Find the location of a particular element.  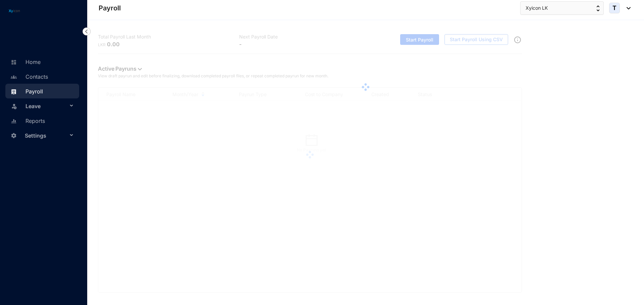

span: Leave is located at coordinates (47, 106).